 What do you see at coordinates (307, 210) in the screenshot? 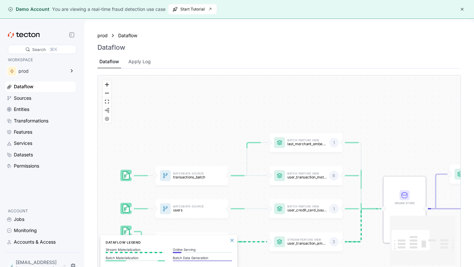
I see `p: user_credit_card_issuer` at bounding box center [307, 210].